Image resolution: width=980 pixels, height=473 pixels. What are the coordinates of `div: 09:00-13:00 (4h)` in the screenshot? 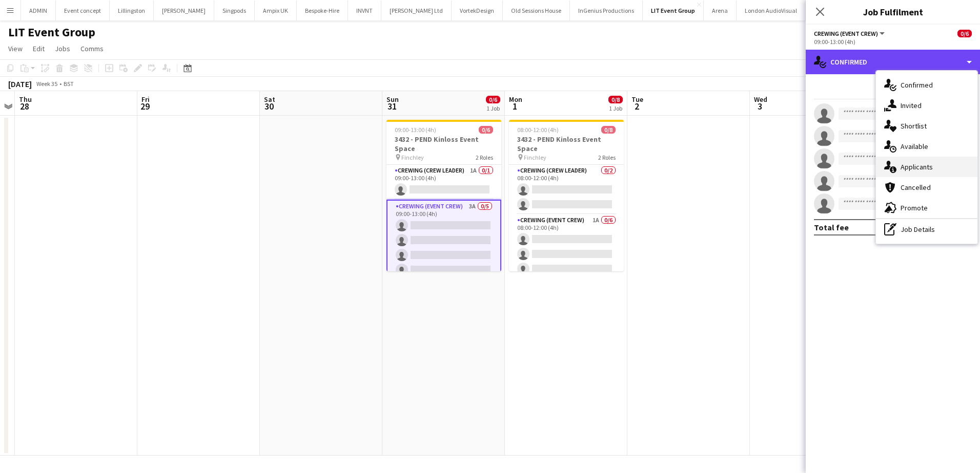 It's located at (893, 41).